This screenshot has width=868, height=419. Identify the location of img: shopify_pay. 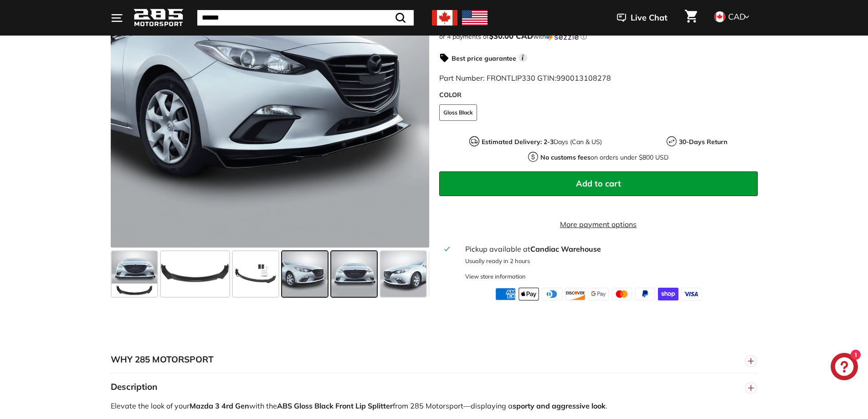
(668, 294).